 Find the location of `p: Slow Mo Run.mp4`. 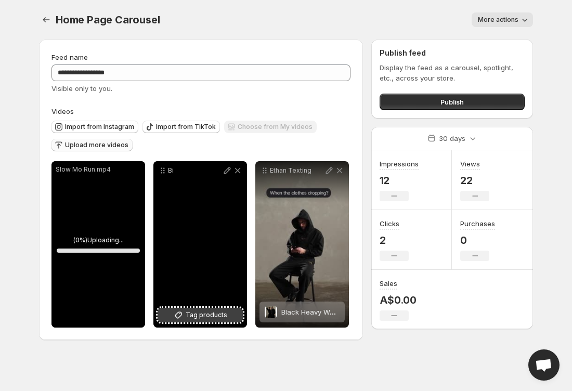

p: Slow Mo Run.mp4 is located at coordinates (98, 169).